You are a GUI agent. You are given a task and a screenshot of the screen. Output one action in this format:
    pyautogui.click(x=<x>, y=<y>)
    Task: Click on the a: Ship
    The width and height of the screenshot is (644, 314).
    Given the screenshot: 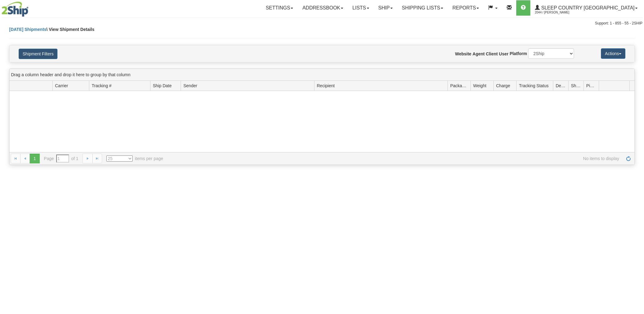 What is the action you would take?
    pyautogui.click(x=386, y=7)
    